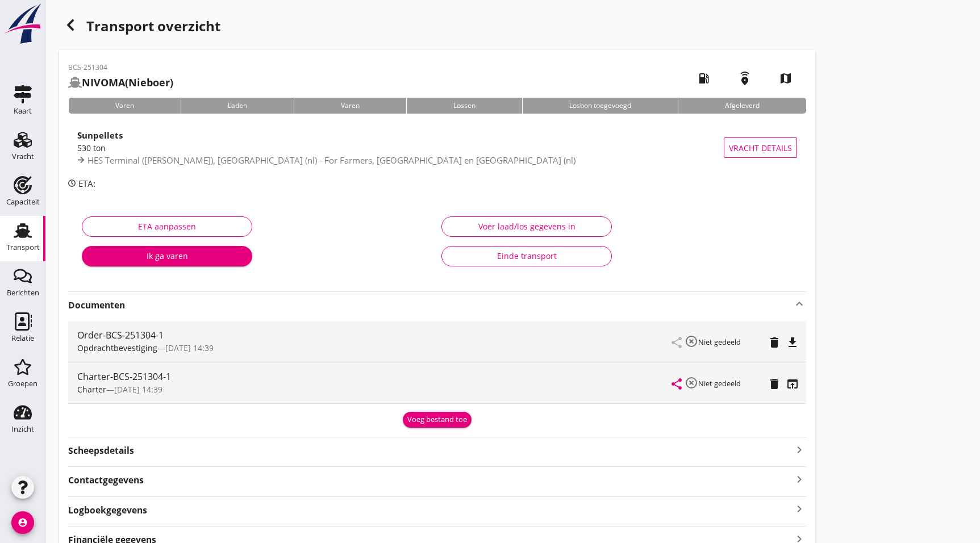 This screenshot has width=980, height=543. Describe the element at coordinates (23, 383) in the screenshot. I see `div: Groepen` at that location.